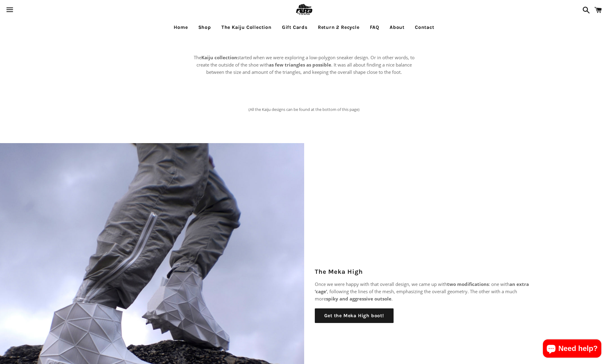 The height and width of the screenshot is (364, 608). What do you see at coordinates (205, 27) in the screenshot?
I see `a: Shop` at bounding box center [205, 27].